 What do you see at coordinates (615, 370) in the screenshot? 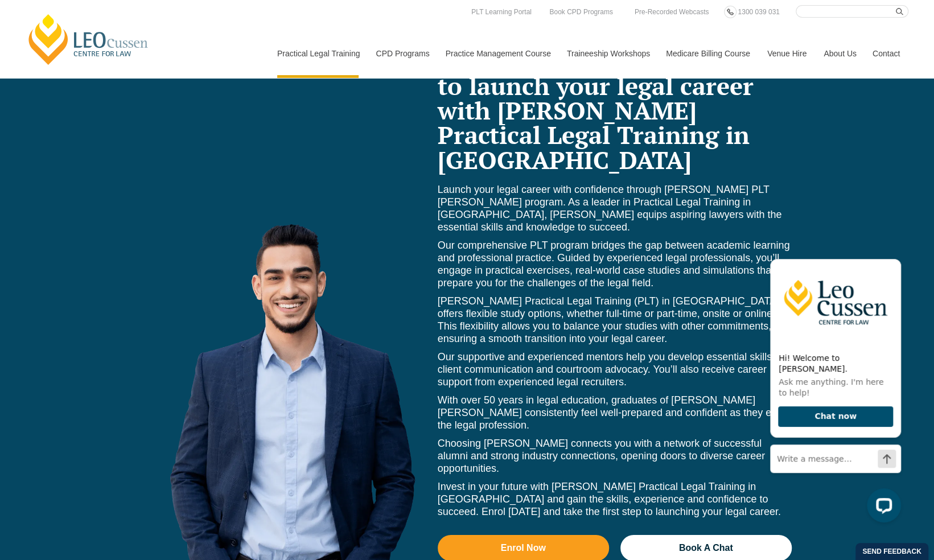
I see `p: Our supportive and experienced mentors help you develop essential skills for client communication...` at bounding box center [615, 370].